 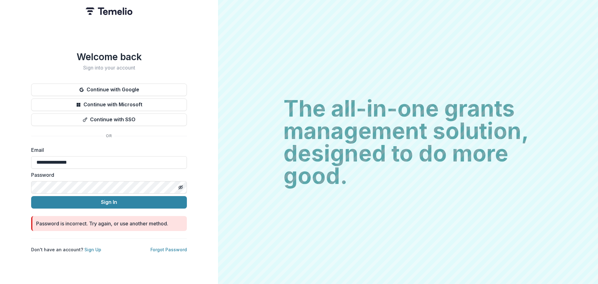 What do you see at coordinates (107, 150) in the screenshot?
I see `label: Email` at bounding box center [107, 150].